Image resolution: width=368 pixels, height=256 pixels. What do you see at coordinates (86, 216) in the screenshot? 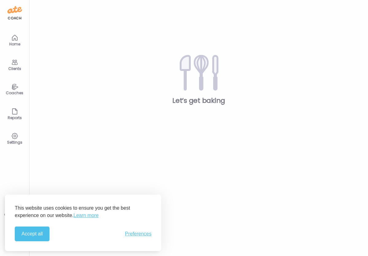
I see `a: Learn more` at bounding box center [86, 216].